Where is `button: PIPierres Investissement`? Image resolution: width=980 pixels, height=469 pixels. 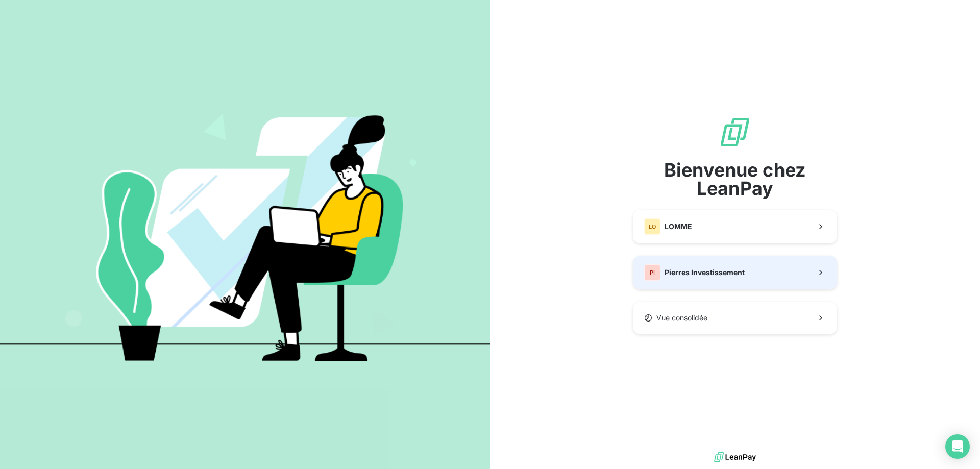 button: PIPierres Investissement is located at coordinates (735, 273).